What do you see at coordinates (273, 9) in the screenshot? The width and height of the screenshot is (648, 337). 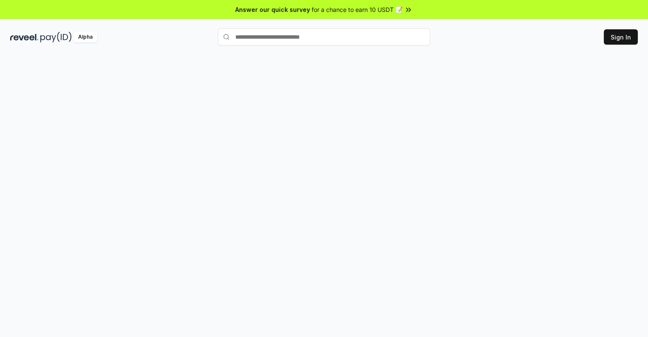 I see `span: Answer our quick survey` at bounding box center [273, 9].